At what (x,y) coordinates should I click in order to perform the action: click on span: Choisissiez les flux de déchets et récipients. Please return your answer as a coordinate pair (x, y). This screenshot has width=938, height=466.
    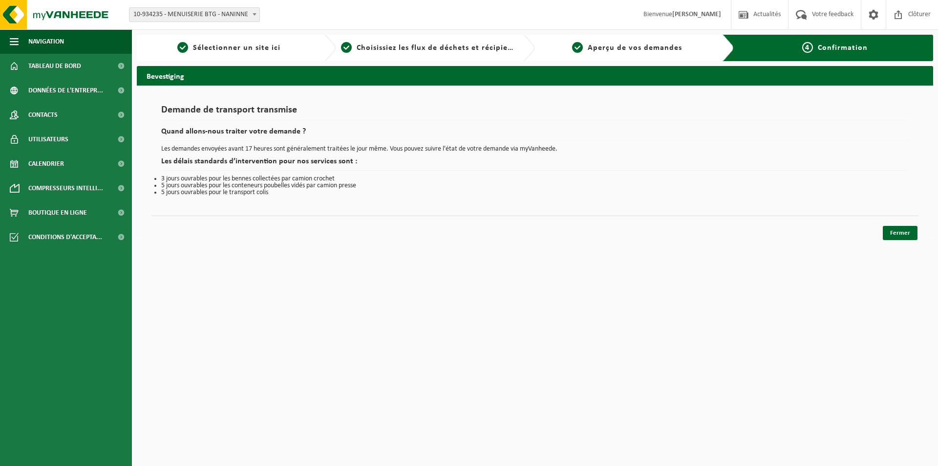
    Looking at the image, I should click on (438, 48).